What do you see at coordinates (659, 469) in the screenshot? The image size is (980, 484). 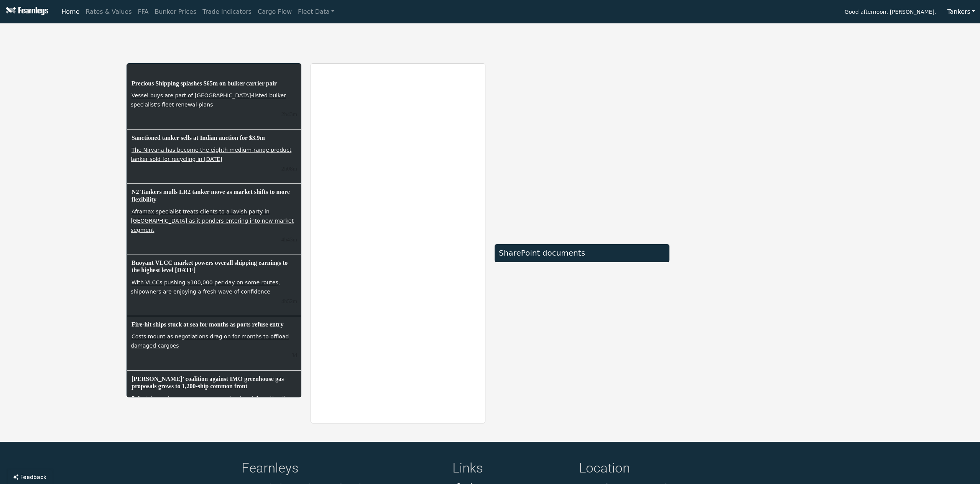 I see `h4: Location` at bounding box center [659, 469].